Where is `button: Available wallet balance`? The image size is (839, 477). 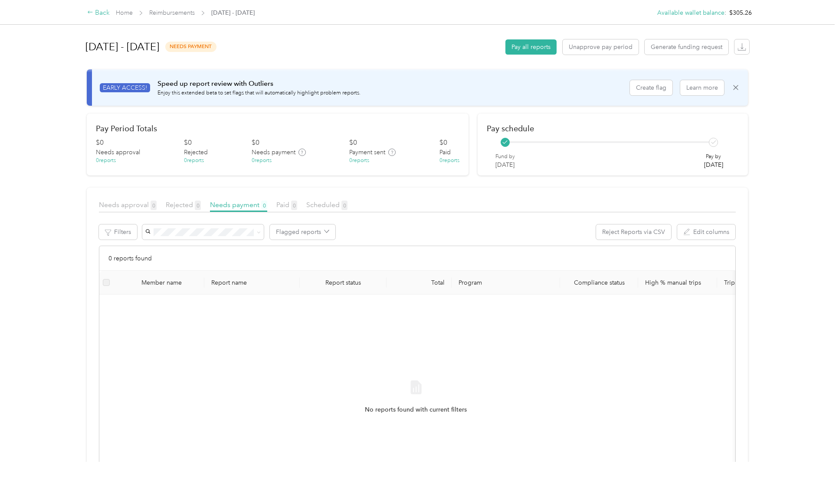 button: Available wallet balance is located at coordinates (690, 13).